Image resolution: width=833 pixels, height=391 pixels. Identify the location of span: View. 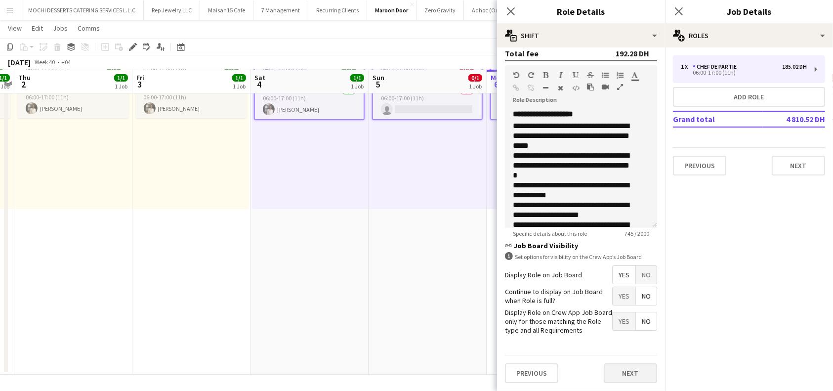
(15, 28).